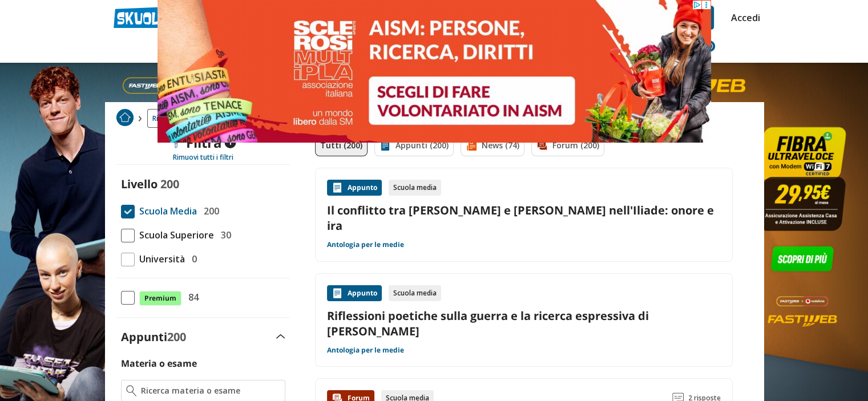 Image resolution: width=868 pixels, height=401 pixels. Describe the element at coordinates (568, 145) in the screenshot. I see `a: Forum (200)` at that location.